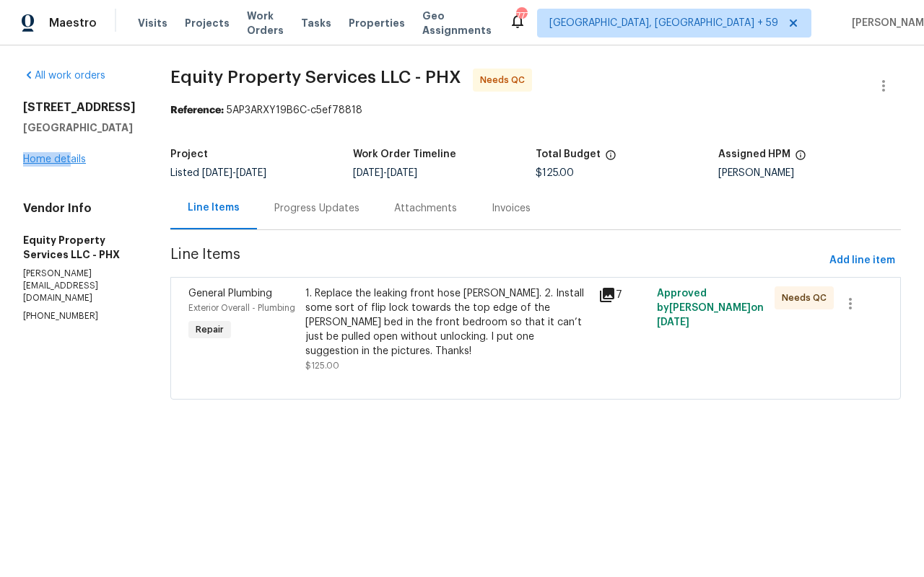 This screenshot has width=924, height=577. What do you see at coordinates (153, 23) in the screenshot?
I see `span: Visits` at bounding box center [153, 23].